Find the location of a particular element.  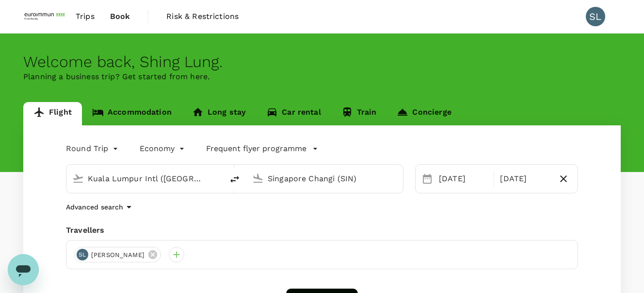

p: Frequent flyer programme is located at coordinates (256, 148).